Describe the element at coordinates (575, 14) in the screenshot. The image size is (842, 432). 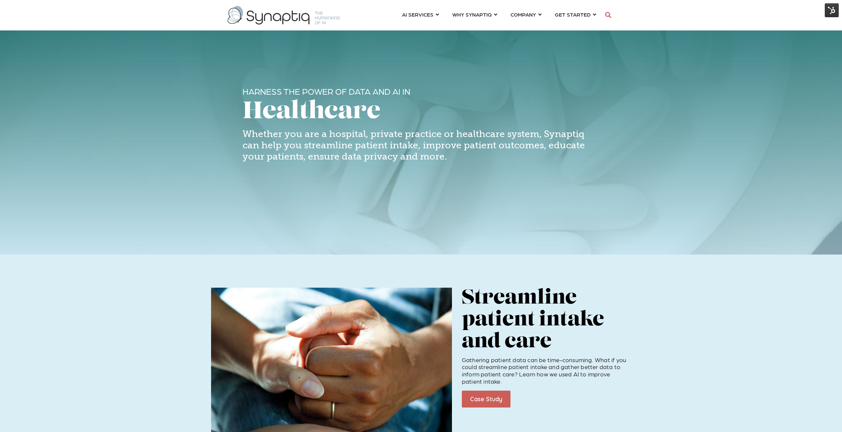
I see `a: GET STARTED` at that location.